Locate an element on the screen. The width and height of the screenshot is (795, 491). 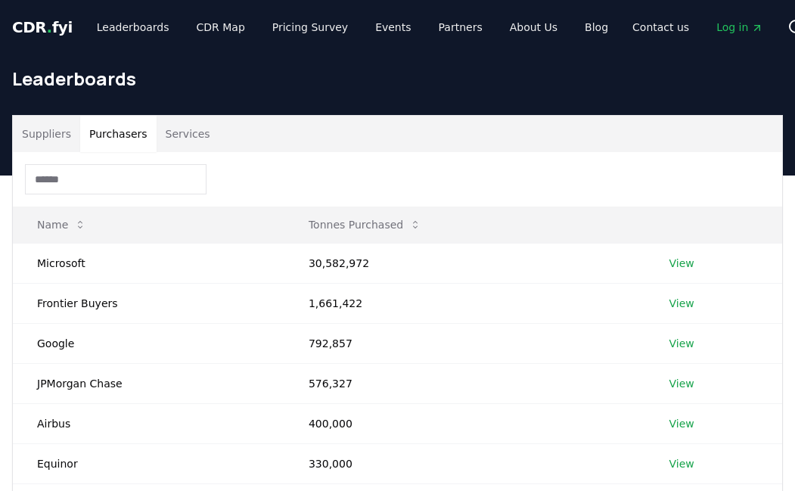
a: Partners is located at coordinates (460, 27).